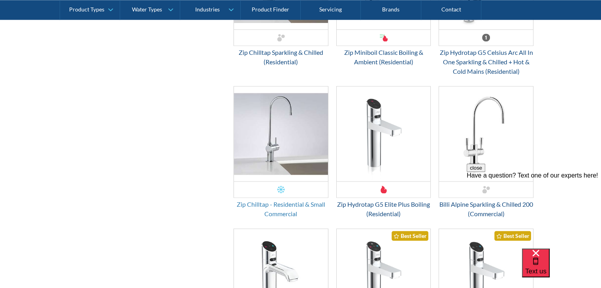 Image resolution: width=601 pixels, height=288 pixels. I want to click on div: Billi Alpine Sparkling & Chilled 200 (Commercial), so click(486, 209).